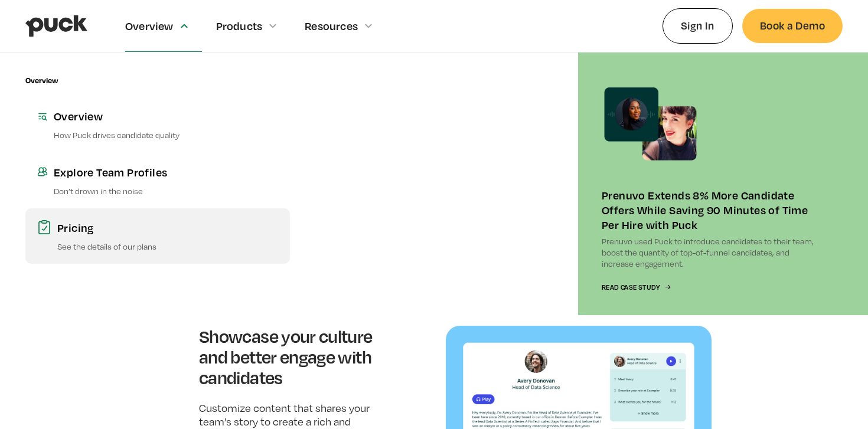 This screenshot has width=868, height=429. Describe the element at coordinates (166, 134) in the screenshot. I see `p: How Puck drives candidate quality` at that location.